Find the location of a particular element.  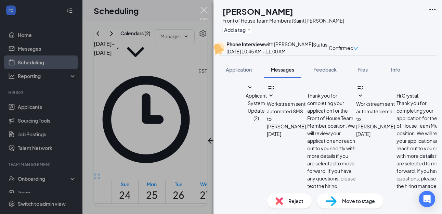

span: Applicant System Update (2) is located at coordinates (256, 107).